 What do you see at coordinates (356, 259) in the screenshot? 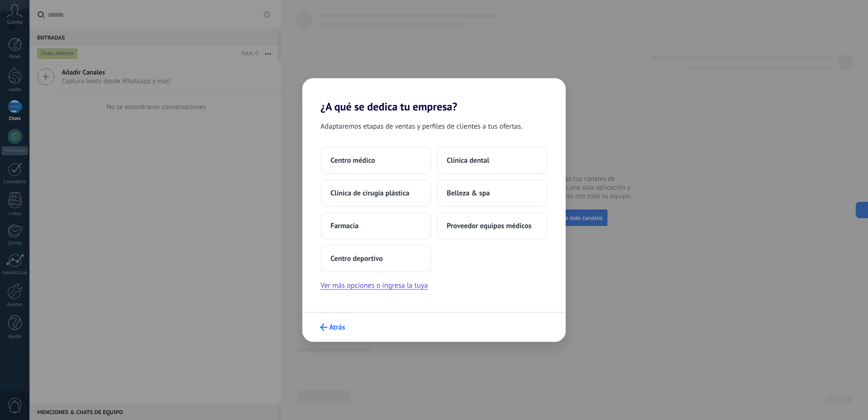
I see `span: Centro deportivo` at bounding box center [356, 259].